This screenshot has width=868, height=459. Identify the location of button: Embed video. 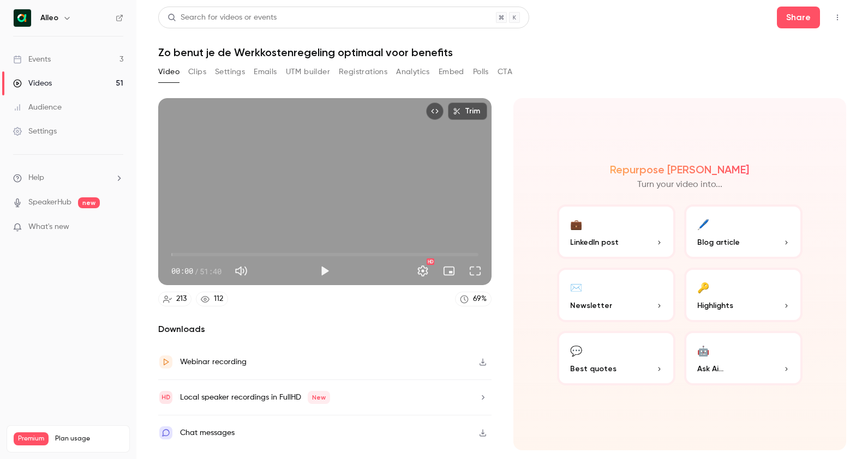
(435, 111).